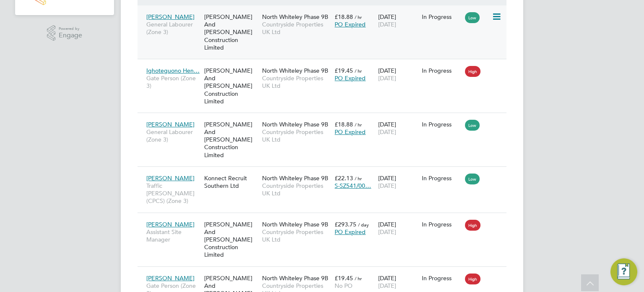 The height and width of the screenshot is (292, 644). Describe the element at coordinates (364, 224) in the screenshot. I see `span: / day` at that location.